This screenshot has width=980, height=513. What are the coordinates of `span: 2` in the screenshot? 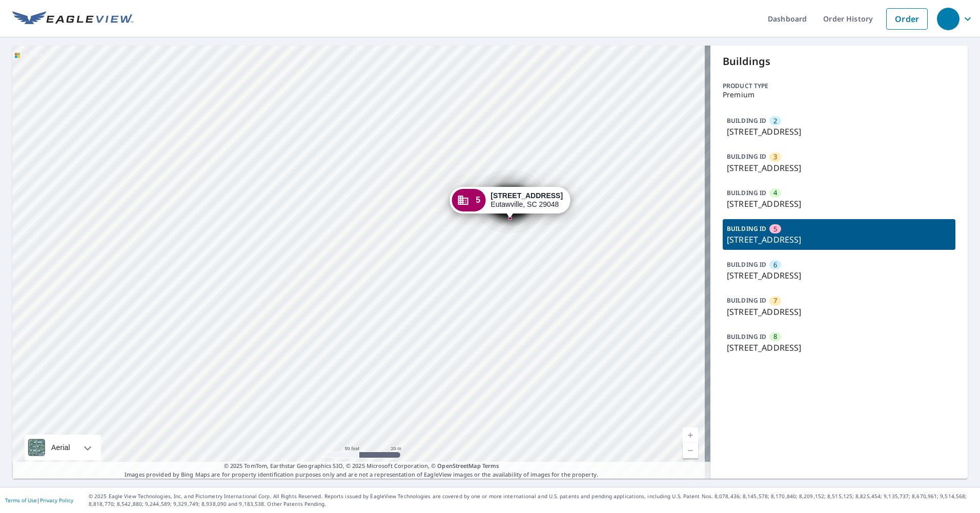 It's located at (775, 121).